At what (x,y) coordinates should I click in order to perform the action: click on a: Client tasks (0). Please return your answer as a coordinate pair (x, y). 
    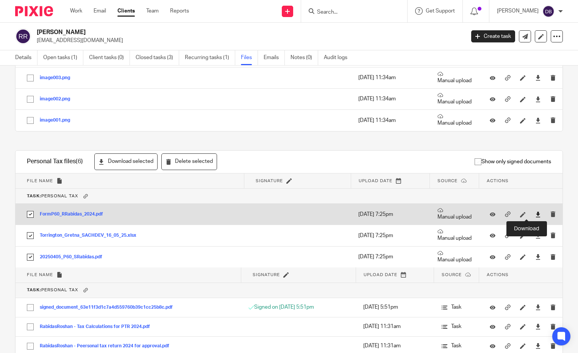
    Looking at the image, I should click on (110, 58).